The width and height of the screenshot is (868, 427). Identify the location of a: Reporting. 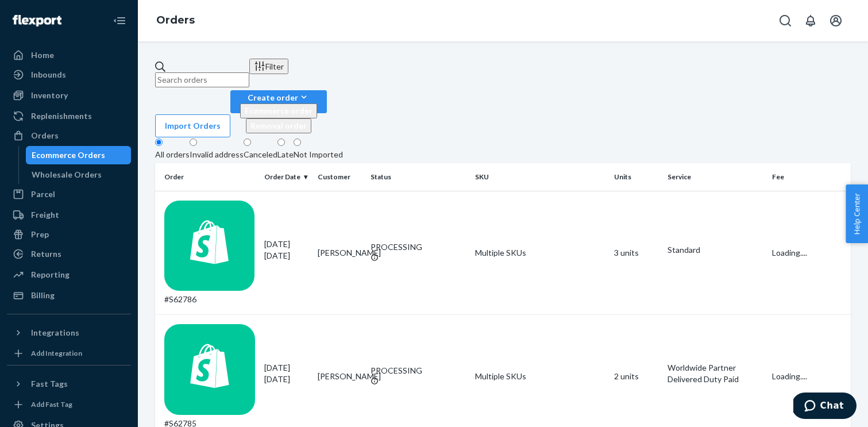
(69, 275).